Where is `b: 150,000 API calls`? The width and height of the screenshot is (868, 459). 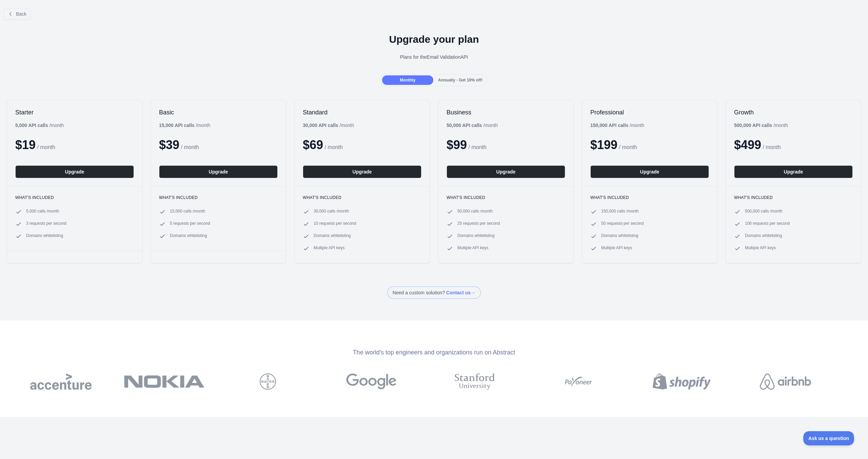 b: 150,000 API calls is located at coordinates (610, 125).